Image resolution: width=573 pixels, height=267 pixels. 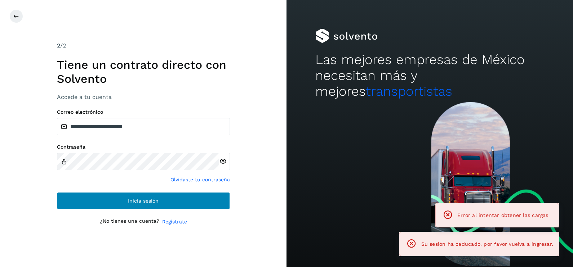 What do you see at coordinates (143, 46) in the screenshot?
I see `div: /2` at bounding box center [143, 46].